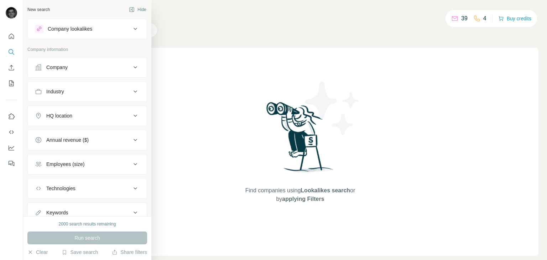 The image size is (547, 260). Describe the element at coordinates (87, 91) in the screenshot. I see `button: Industry` at that location.